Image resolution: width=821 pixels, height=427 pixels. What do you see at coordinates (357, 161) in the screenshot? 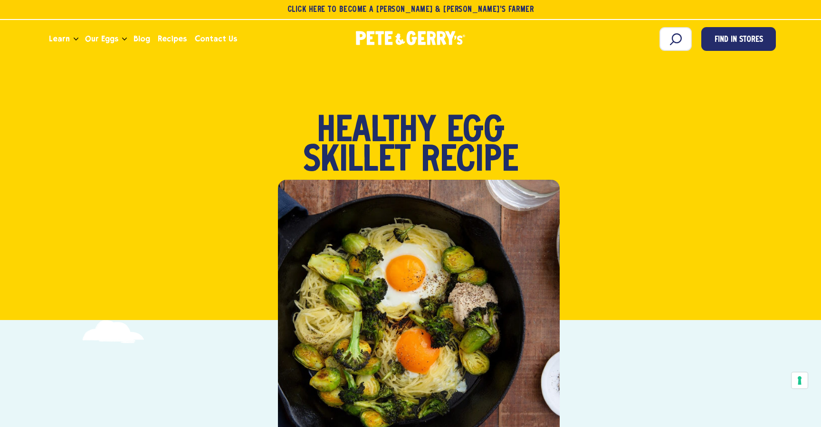
I see `span: Skillet` at bounding box center [357, 161].